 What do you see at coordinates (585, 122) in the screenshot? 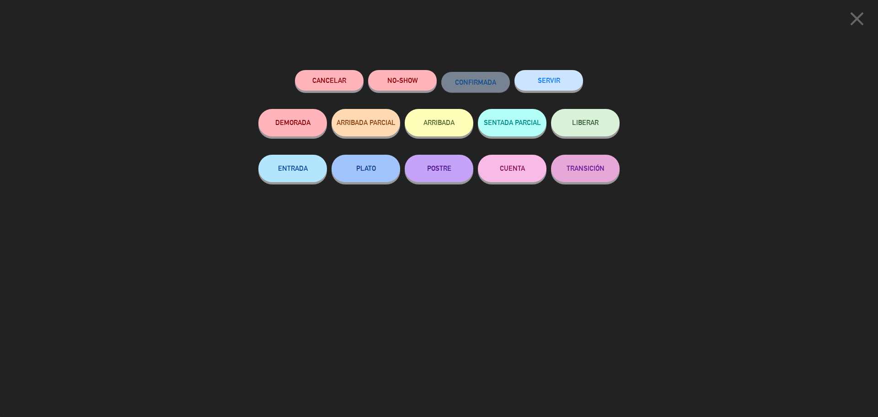
I see `span: LIBERAR` at bounding box center [585, 122].